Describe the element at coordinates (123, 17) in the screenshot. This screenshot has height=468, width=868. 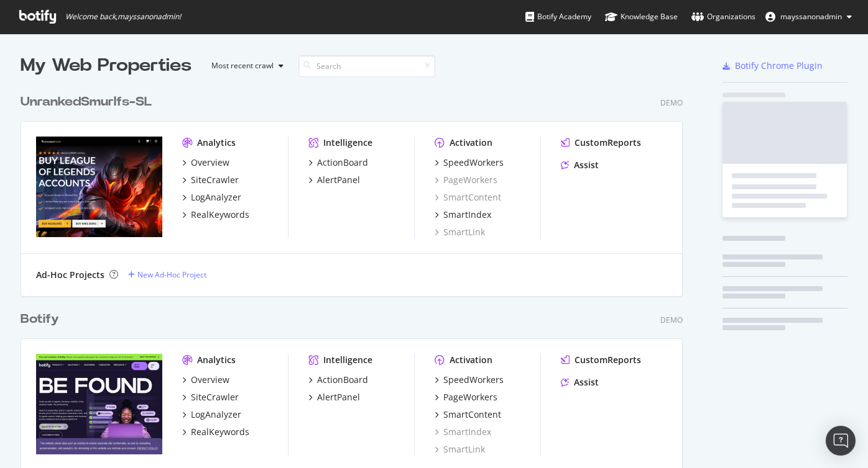
I see `span: Welcome back, mayssanonadmin !` at that location.